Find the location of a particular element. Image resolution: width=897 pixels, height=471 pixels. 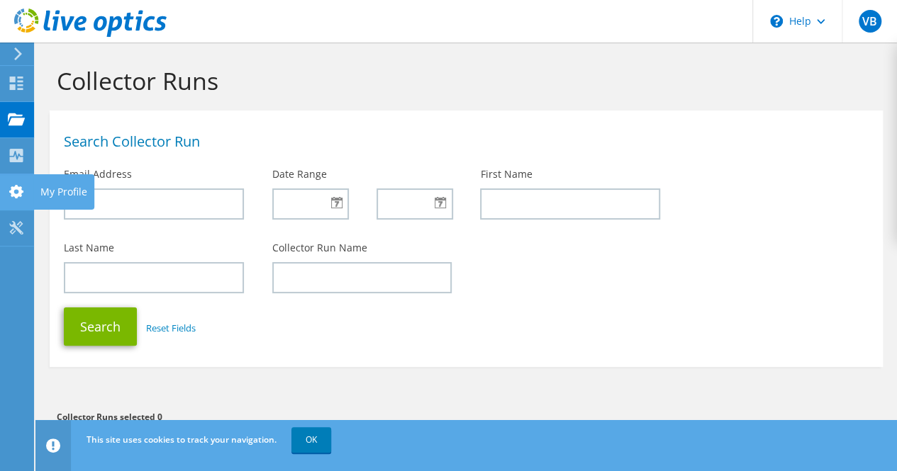

label: Last Name is located at coordinates (89, 248).